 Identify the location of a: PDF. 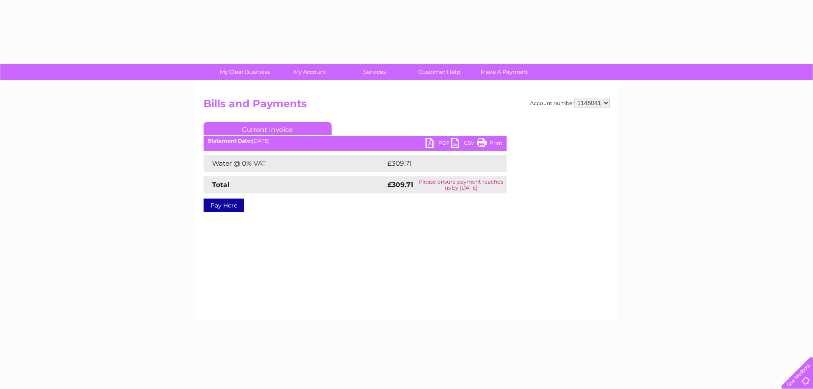
(438, 144).